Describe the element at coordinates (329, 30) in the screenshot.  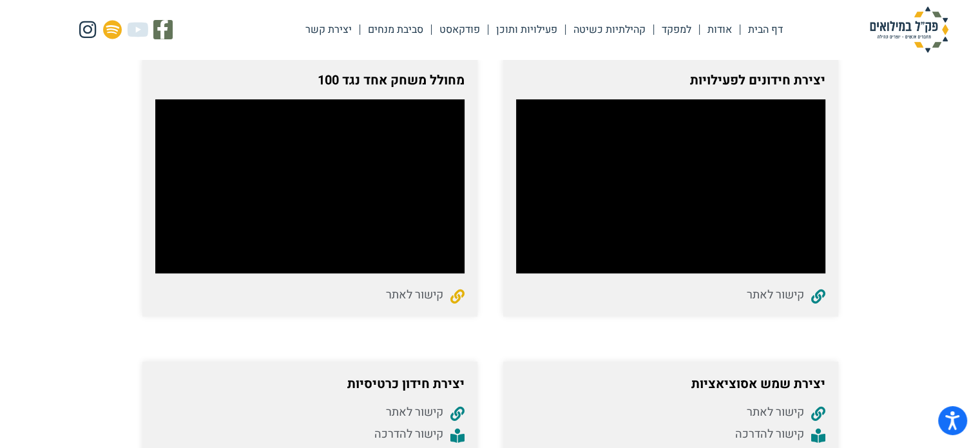
I see `a: יצירת קשר` at that location.